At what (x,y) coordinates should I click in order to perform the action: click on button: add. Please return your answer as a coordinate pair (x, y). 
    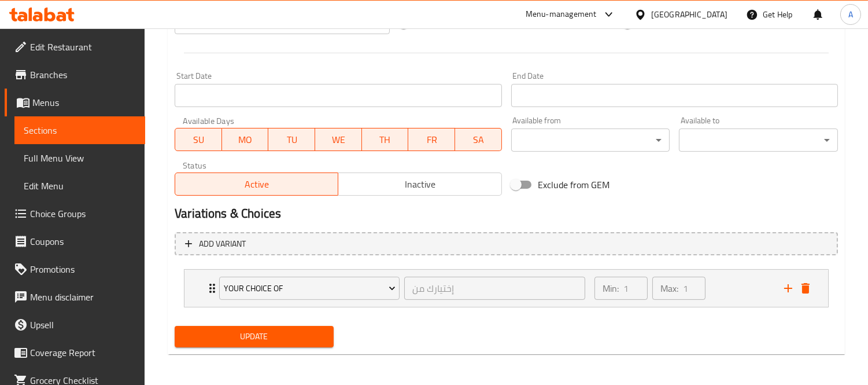
    Looking at the image, I should click on (788, 288).